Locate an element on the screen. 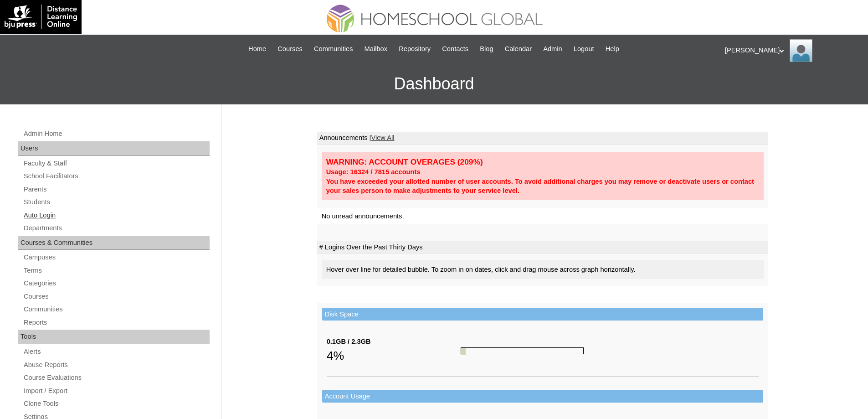 The image size is (868, 419). a: Logout is located at coordinates (584, 49).